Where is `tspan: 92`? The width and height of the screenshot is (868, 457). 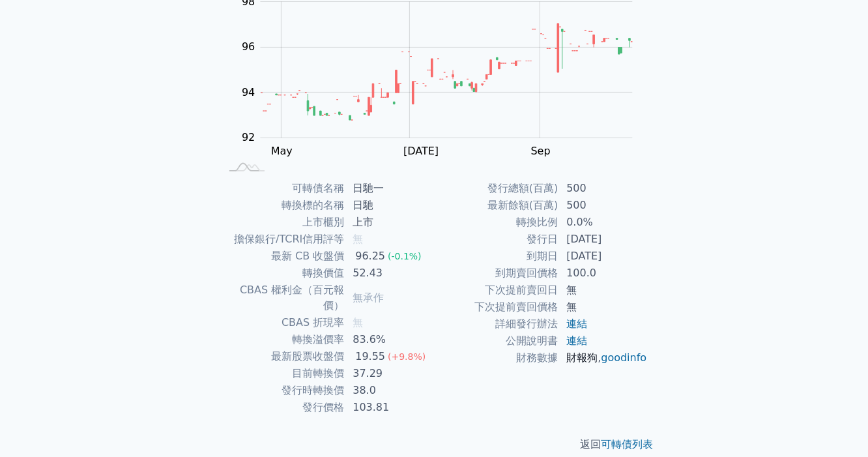 tspan: 92 is located at coordinates (248, 137).